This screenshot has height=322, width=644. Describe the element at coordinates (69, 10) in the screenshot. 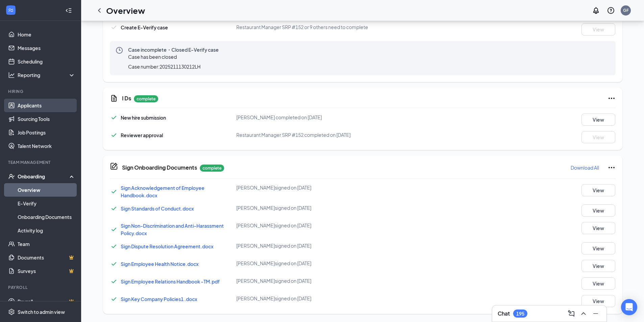

I see `svg: Collapse` at that location.